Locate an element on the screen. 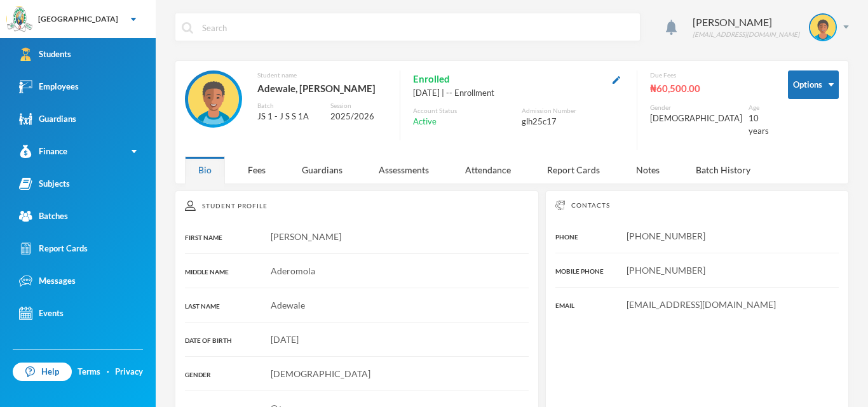 This screenshot has width=868, height=407. div: Events is located at coordinates (41, 313).